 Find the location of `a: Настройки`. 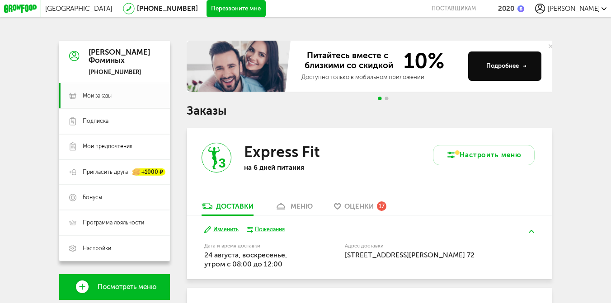

a: Настройки is located at coordinates (114, 248).